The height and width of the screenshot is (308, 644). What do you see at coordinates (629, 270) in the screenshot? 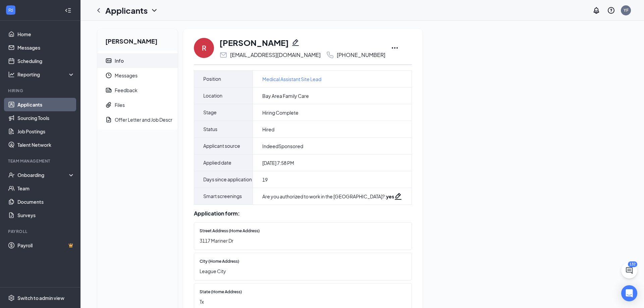
I see `button: ChatActive` at bounding box center [629, 270].